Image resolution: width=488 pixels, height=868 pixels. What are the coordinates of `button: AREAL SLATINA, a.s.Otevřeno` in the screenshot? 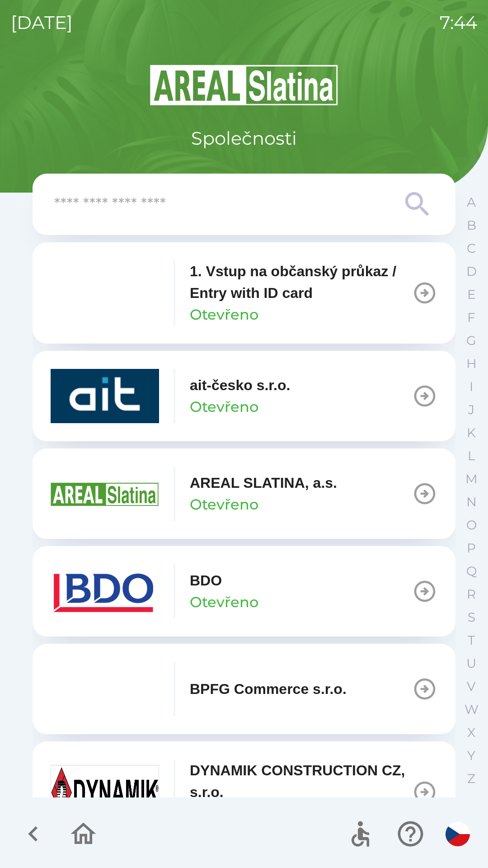 It's located at (244, 494).